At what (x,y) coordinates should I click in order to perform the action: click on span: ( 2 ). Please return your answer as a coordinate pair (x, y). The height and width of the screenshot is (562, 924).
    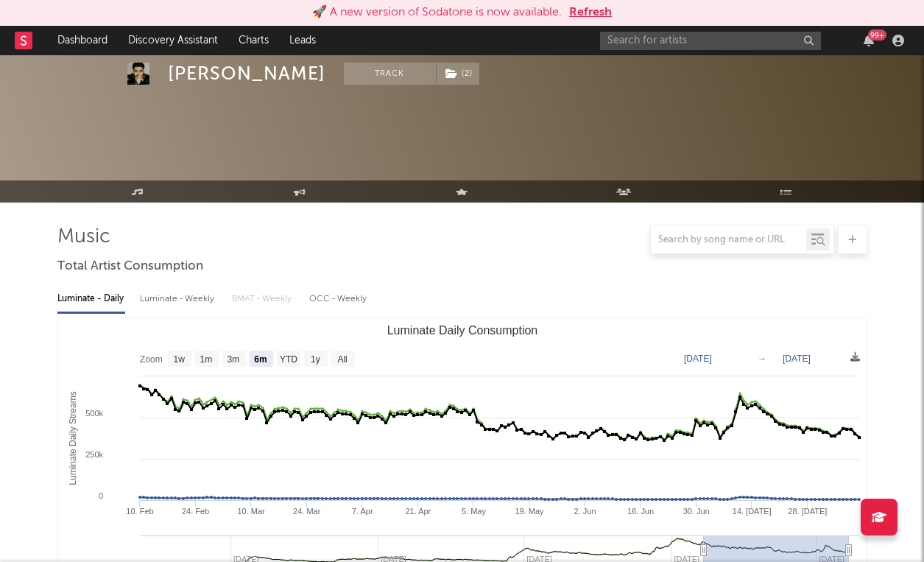
    Looking at the image, I should click on (458, 73).